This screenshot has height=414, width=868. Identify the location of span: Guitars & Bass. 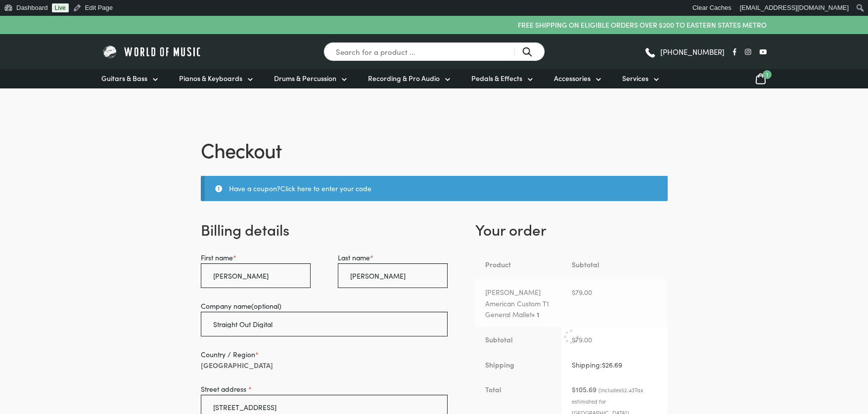
(124, 78).